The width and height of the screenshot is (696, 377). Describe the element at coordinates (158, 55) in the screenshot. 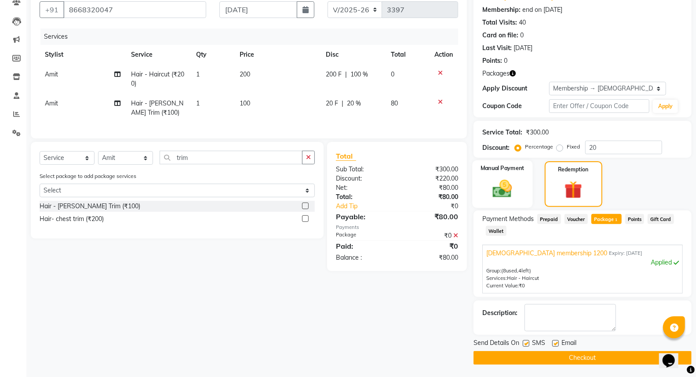

I see `th: Service` at that location.